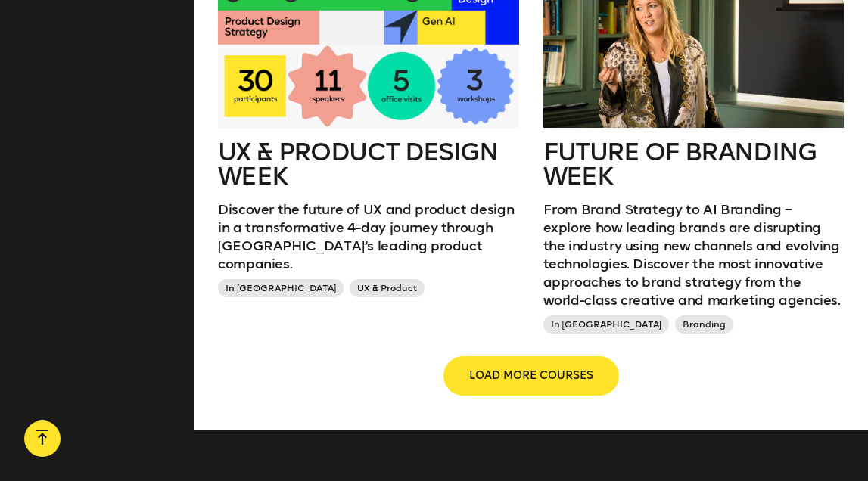 The width and height of the screenshot is (868, 481). What do you see at coordinates (694, 164) in the screenshot?
I see `h2: Future of branding week` at bounding box center [694, 164].